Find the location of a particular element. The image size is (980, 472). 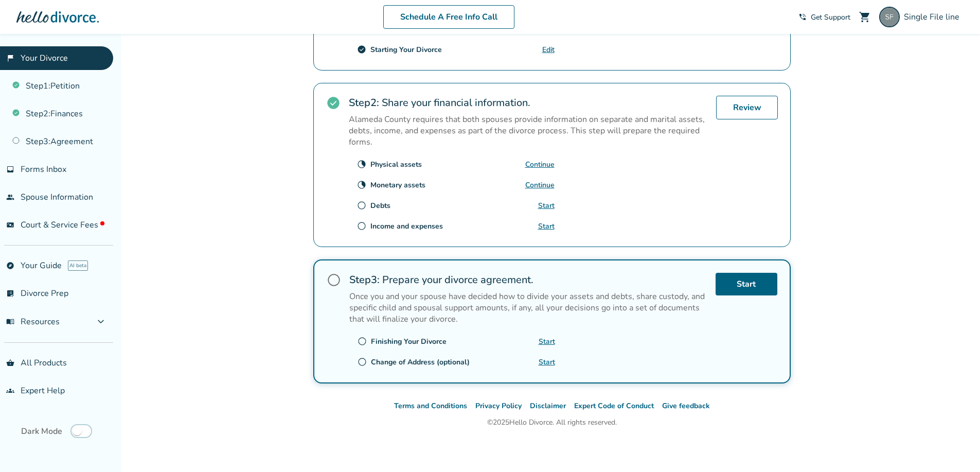

div: Monetary assets is located at coordinates (398, 185).